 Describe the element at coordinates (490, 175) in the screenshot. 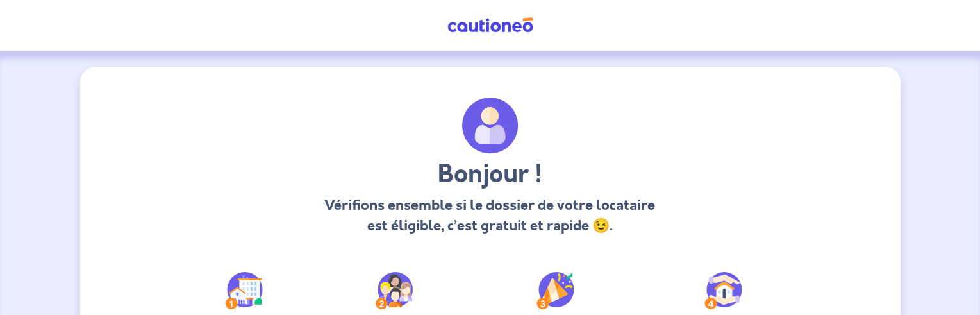

I see `h3: Bonjour !` at that location.